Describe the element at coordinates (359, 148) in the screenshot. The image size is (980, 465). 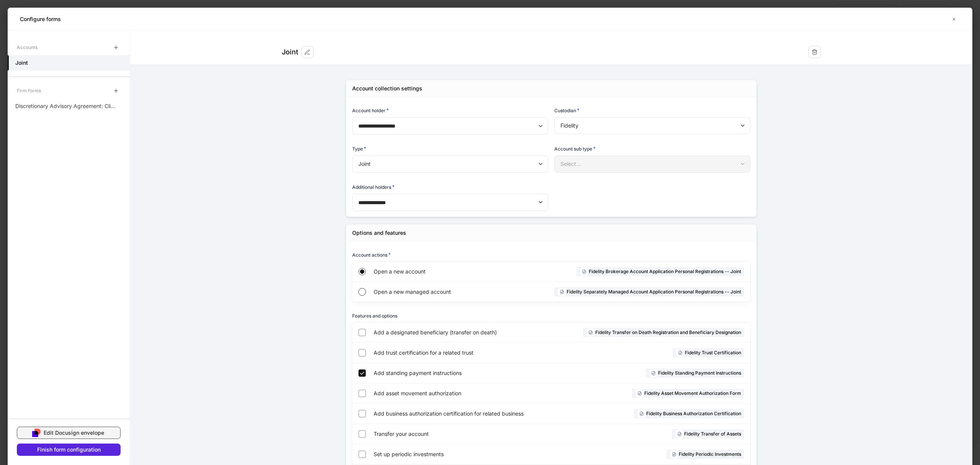
I see `h6: Type` at that location.